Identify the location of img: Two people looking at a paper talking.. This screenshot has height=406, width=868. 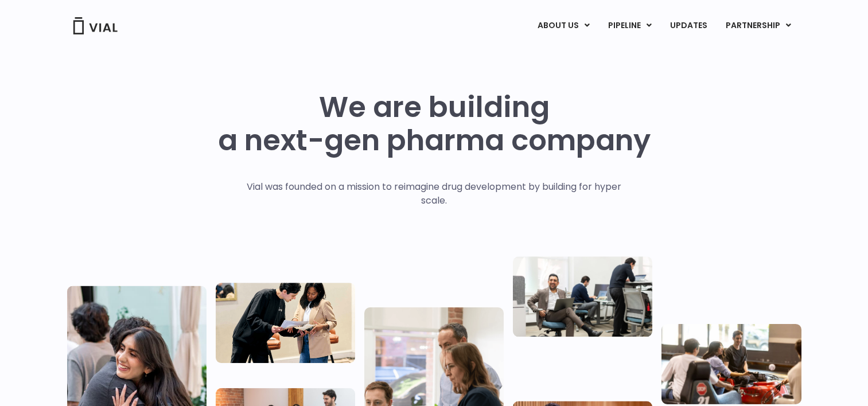
(285, 323).